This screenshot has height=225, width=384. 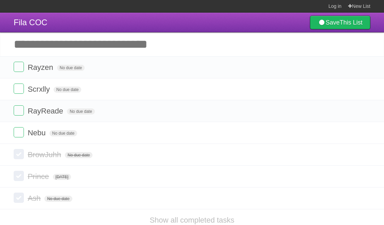 What do you see at coordinates (38, 133) in the screenshot?
I see `span: Nebu` at bounding box center [38, 133].